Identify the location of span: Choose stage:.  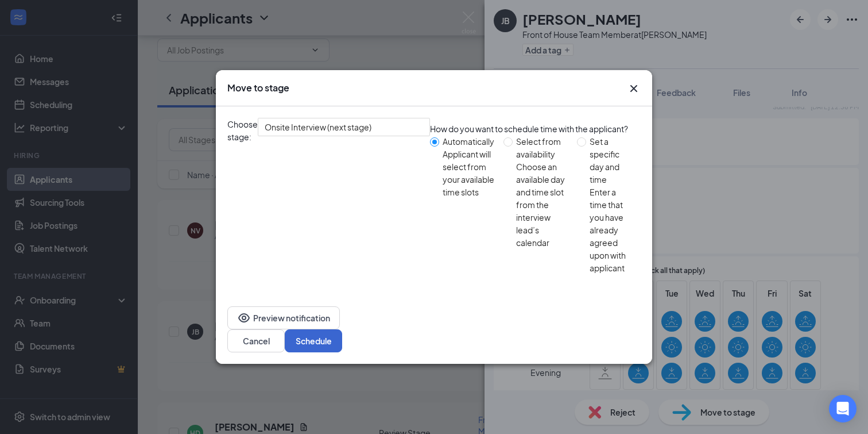
(242, 200).